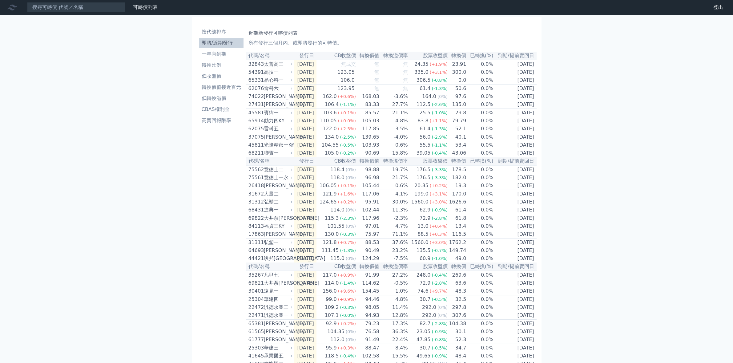 This screenshot has width=733, height=363. I want to click on div: 121.8, so click(329, 243).